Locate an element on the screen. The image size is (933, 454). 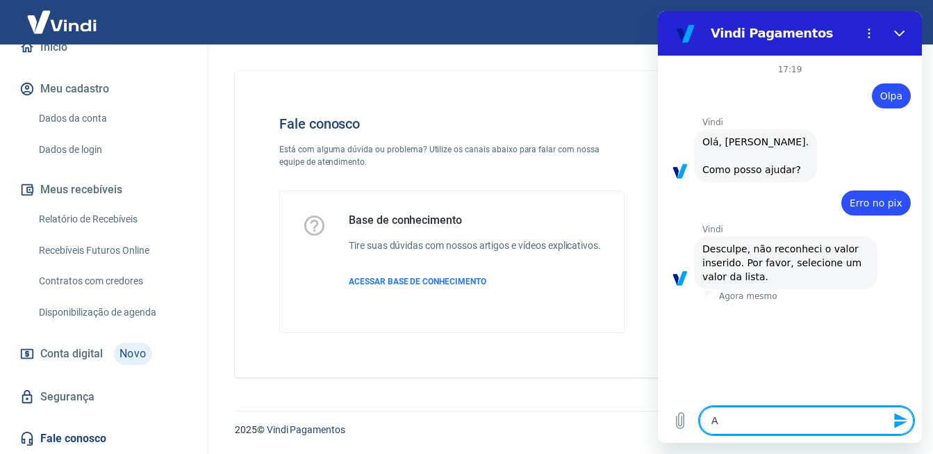
a: Vindi Pagamentos is located at coordinates (306, 429).